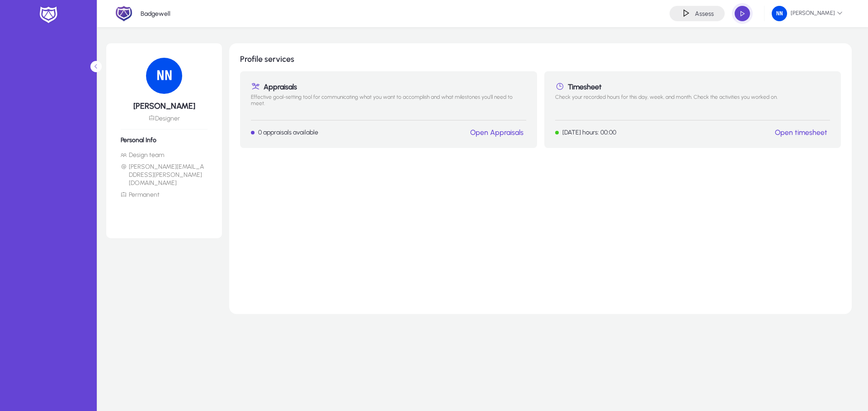 The width and height of the screenshot is (868, 411). I want to click on p: Badgewell, so click(155, 14).